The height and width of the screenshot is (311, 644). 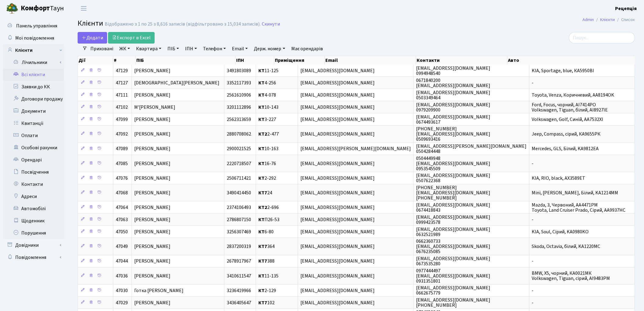 What do you see at coordinates (271, 24) in the screenshot?
I see `a: Скинути` at bounding box center [271, 24].